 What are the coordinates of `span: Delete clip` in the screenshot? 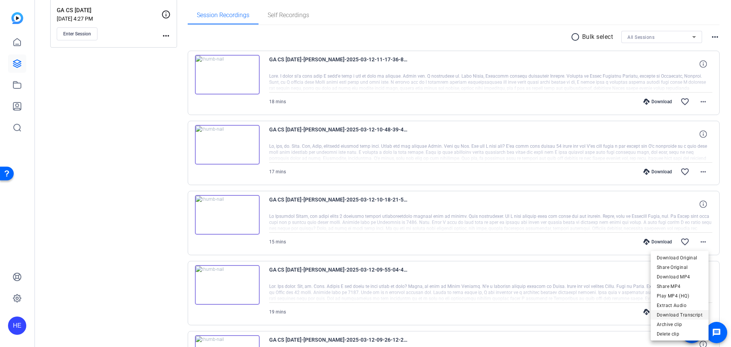 It's located at (679, 334).